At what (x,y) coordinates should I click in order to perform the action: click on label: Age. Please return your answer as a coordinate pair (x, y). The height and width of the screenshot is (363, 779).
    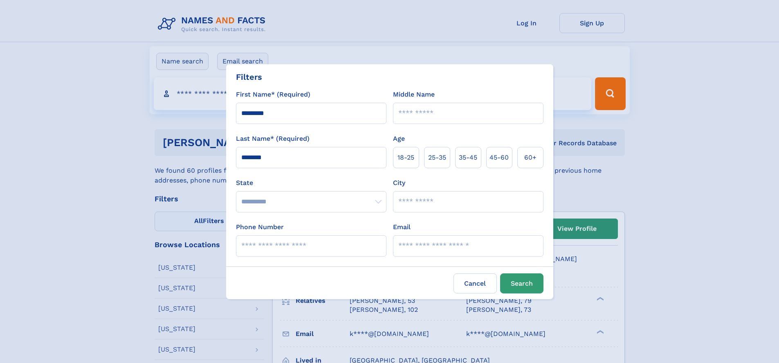
    Looking at the image, I should click on (399, 139).